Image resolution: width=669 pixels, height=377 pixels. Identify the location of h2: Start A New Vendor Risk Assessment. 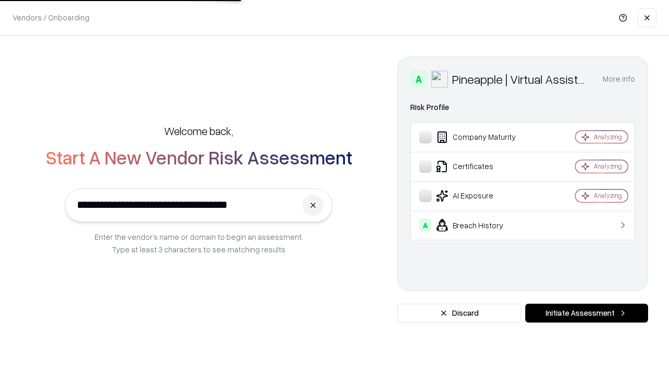
(199, 157).